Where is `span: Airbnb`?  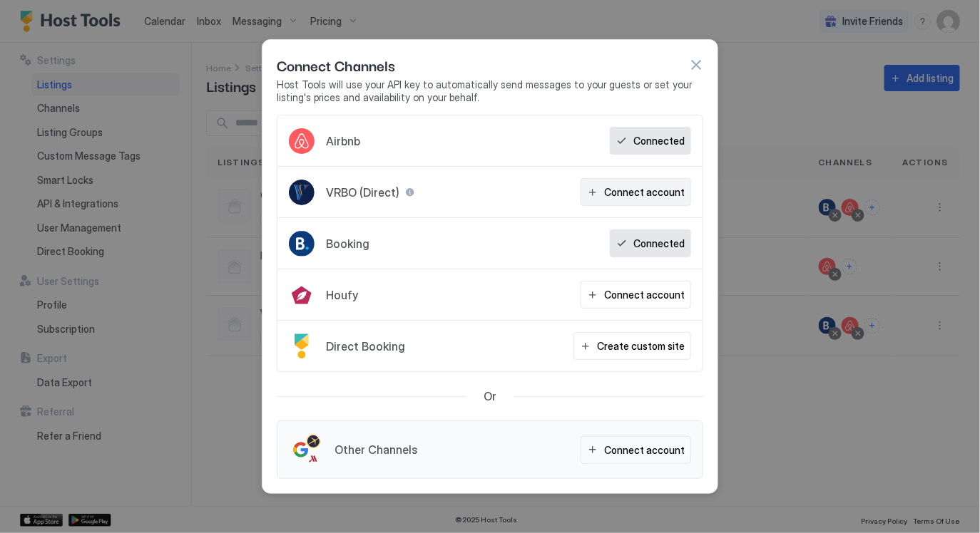
span: Airbnb is located at coordinates (343, 142).